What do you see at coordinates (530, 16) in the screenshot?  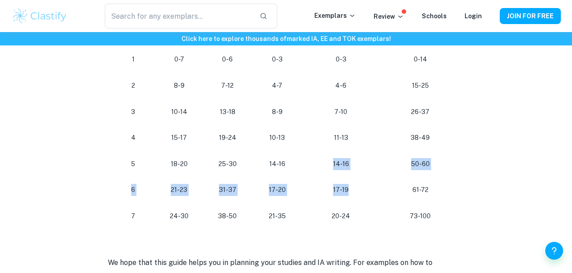 I see `a: JOIN FOR FREE` at bounding box center [530, 16].